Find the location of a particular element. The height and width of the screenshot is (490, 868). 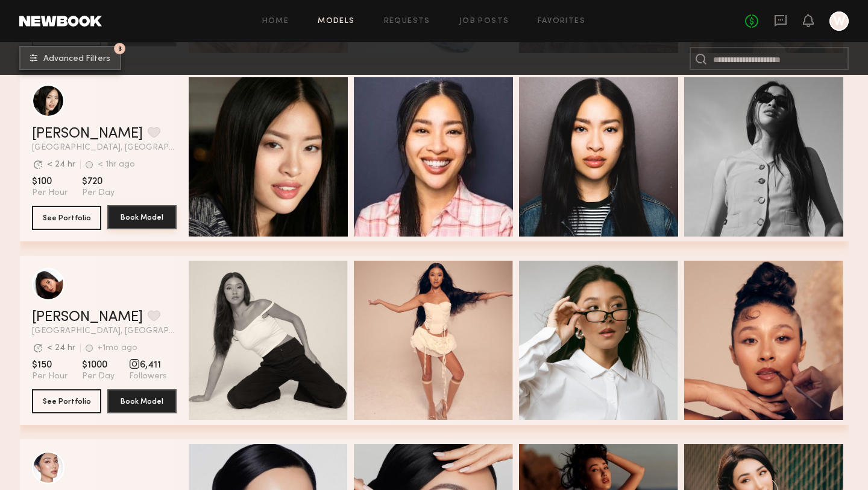

a: W is located at coordinates (840, 21).